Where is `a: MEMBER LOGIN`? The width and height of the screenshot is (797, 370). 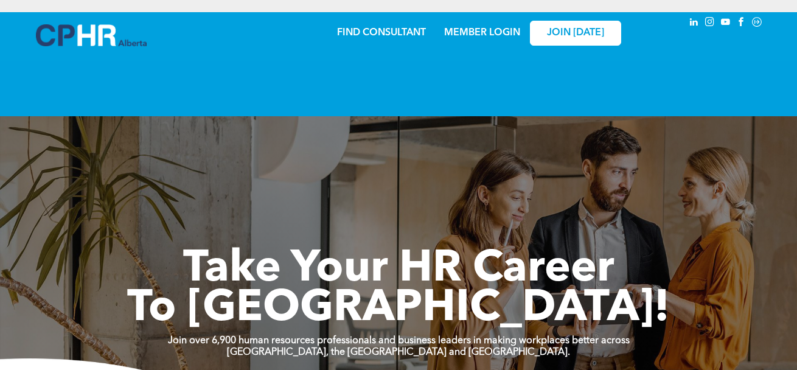
a: MEMBER LOGIN is located at coordinates (482, 33).